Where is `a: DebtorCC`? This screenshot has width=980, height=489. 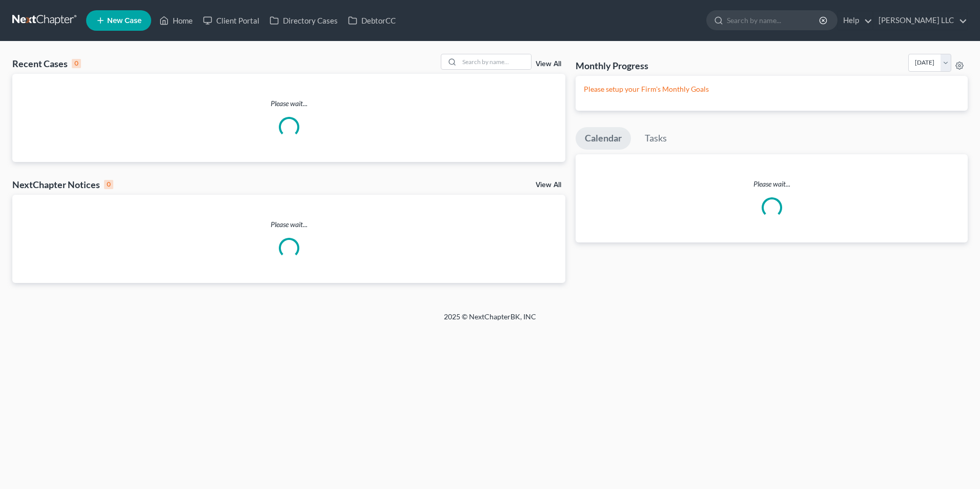 a: DebtorCC is located at coordinates (372, 20).